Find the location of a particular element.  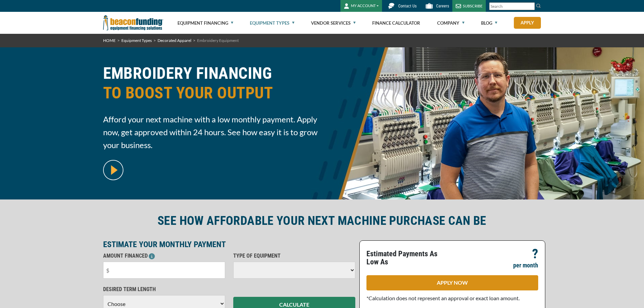

img: video modal pop-up play button is located at coordinates (113, 170).